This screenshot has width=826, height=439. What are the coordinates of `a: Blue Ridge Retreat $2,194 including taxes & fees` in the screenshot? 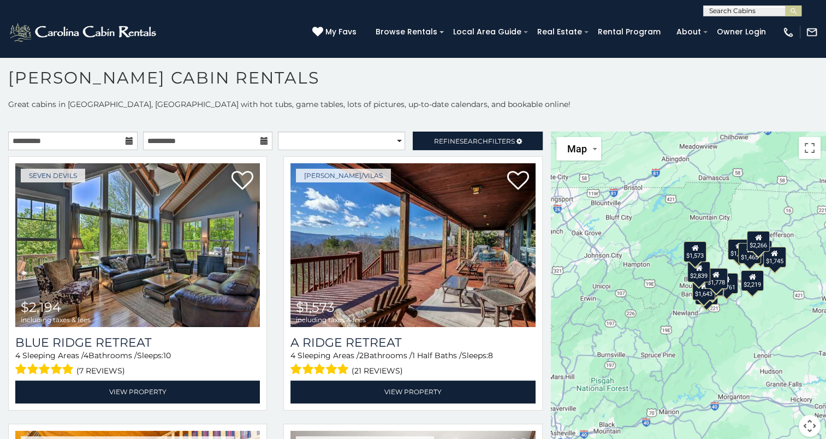 It's located at (138, 245).